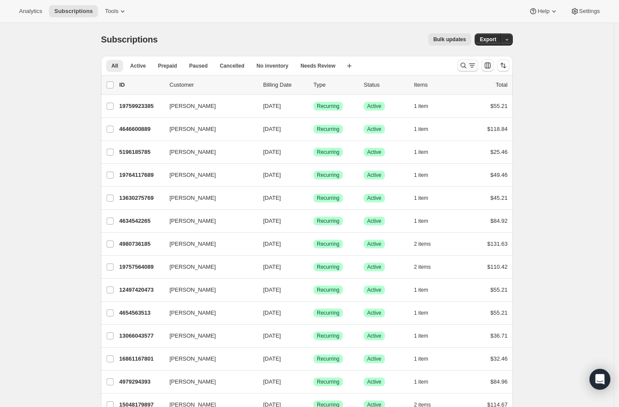  Describe the element at coordinates (449, 39) in the screenshot. I see `span: Bulk updates` at that location.